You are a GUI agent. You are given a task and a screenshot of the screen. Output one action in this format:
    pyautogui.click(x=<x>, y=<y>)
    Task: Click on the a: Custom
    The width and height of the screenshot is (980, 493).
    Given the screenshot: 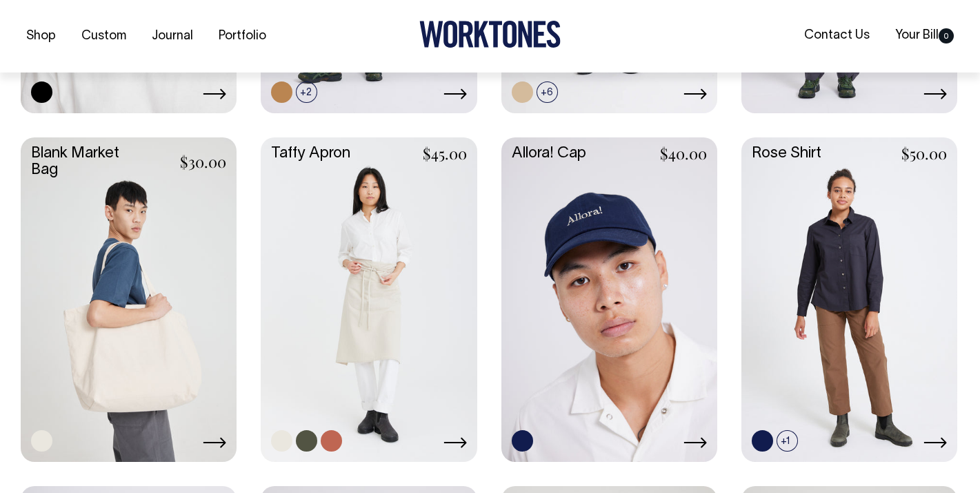 What is the action you would take?
    pyautogui.click(x=103, y=36)
    